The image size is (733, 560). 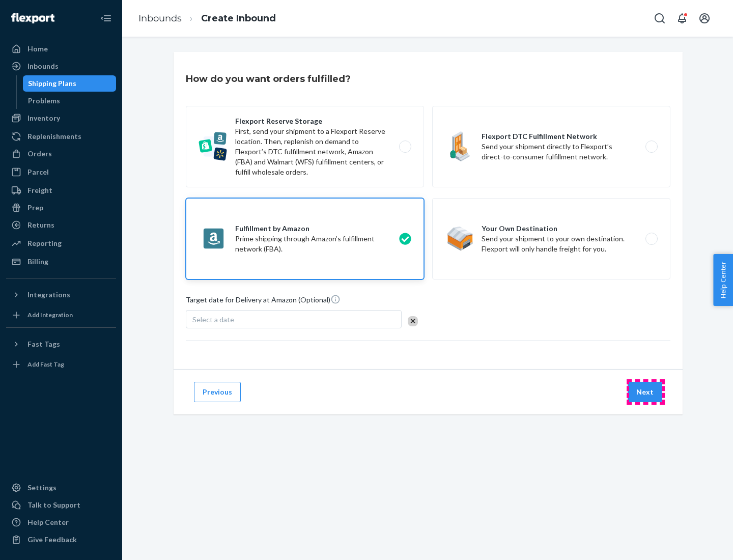 I want to click on span: Target date for Delivery at Amazon (Optional), so click(x=264, y=302).